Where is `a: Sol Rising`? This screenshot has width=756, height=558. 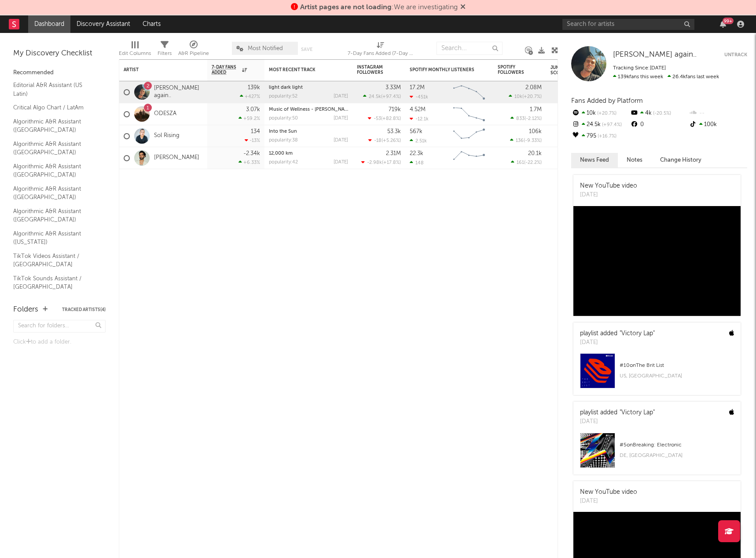
a: Sol Rising is located at coordinates (167, 135).